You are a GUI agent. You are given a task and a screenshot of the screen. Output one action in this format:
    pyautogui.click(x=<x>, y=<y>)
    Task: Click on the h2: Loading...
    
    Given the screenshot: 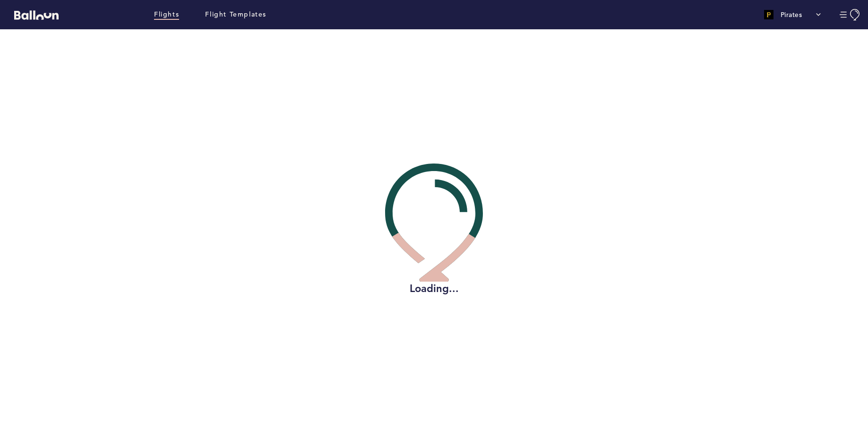 What is the action you would take?
    pyautogui.click(x=434, y=289)
    